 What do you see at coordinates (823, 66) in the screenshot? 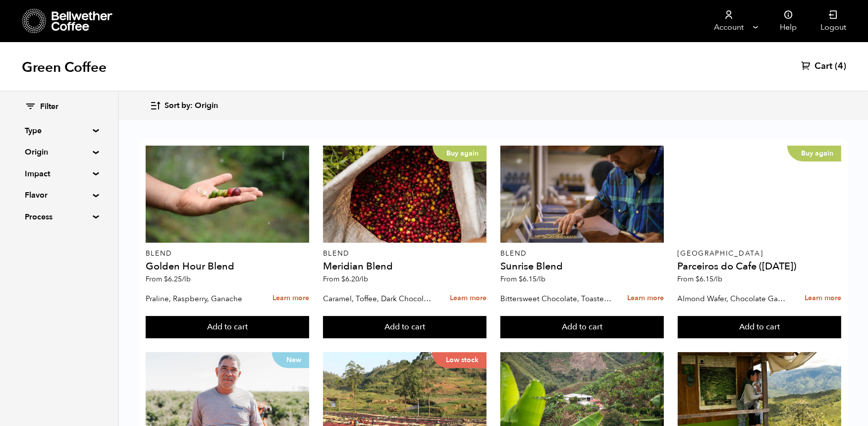
I see `span: Cart` at bounding box center [823, 66].